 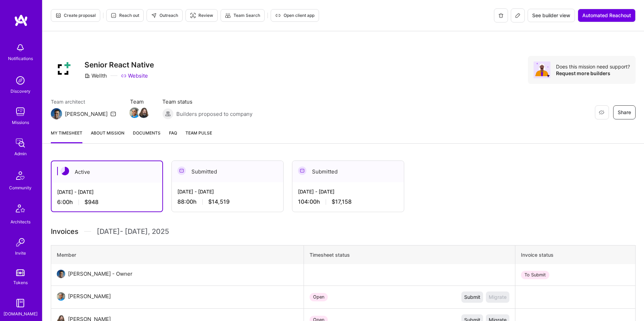 I want to click on a: Documents, so click(x=146, y=136).